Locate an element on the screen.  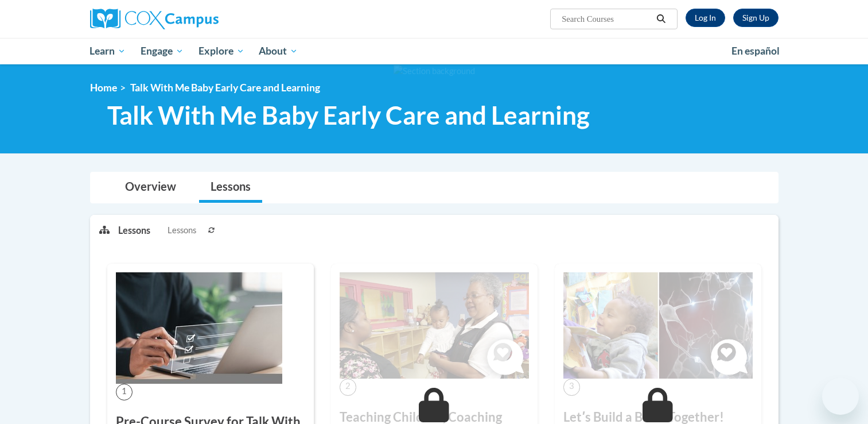
span: 2 is located at coordinates (347, 387).